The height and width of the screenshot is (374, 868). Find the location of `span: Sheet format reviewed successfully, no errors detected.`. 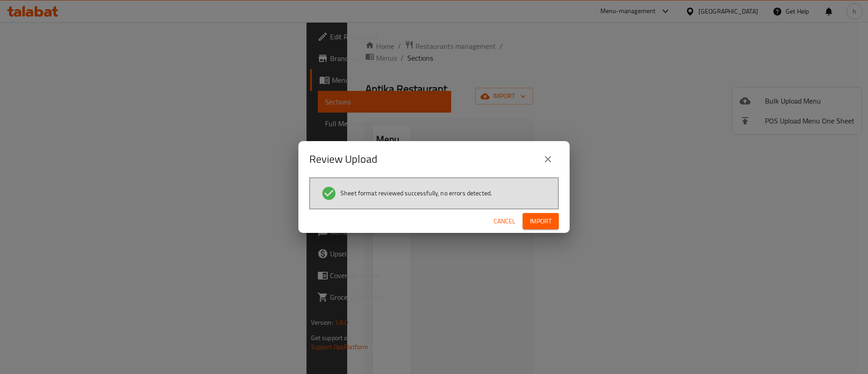

span: Sheet format reviewed successfully, no errors detected. is located at coordinates (416, 193).